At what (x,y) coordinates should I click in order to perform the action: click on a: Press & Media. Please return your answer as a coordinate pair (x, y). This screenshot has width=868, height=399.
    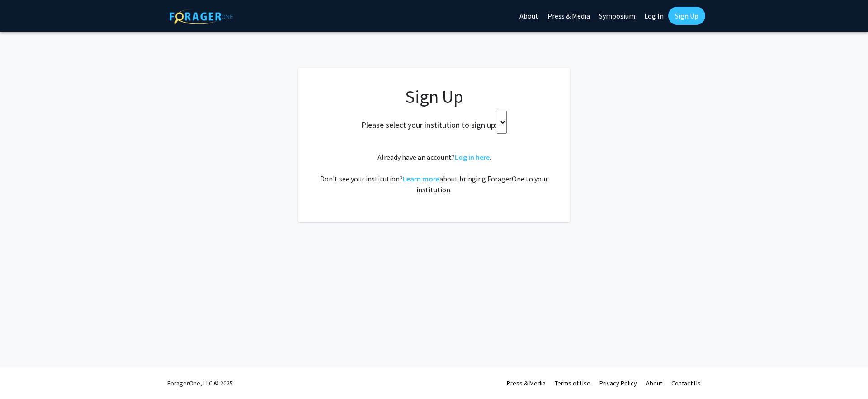
    Looking at the image, I should click on (526, 383).